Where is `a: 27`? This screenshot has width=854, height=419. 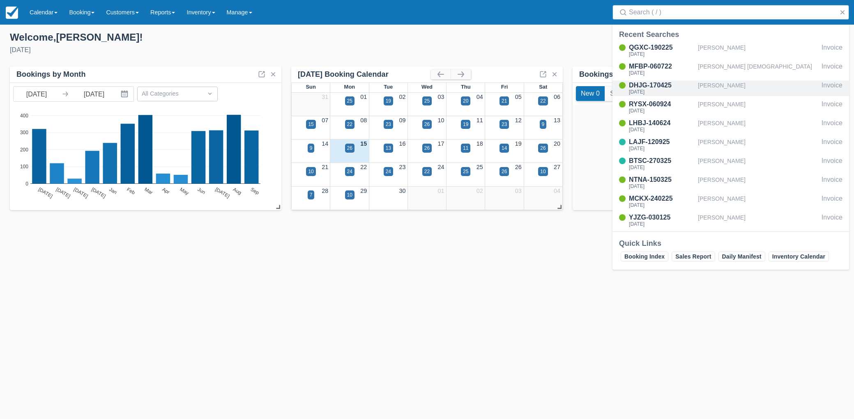
a: 27 is located at coordinates (557, 167).